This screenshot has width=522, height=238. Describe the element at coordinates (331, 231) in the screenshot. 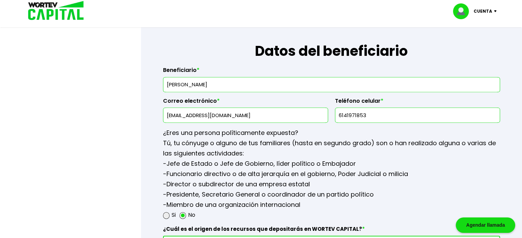

I see `label: ¿Cuál es el origen de los recursos que depositarás en WORTEV CAPITAL?` at that location.